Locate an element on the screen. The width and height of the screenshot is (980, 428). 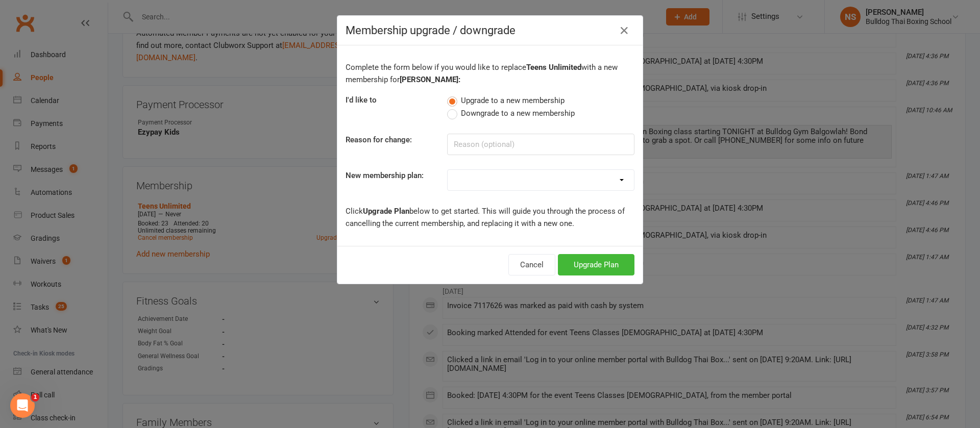
button: Close is located at coordinates (625, 30).